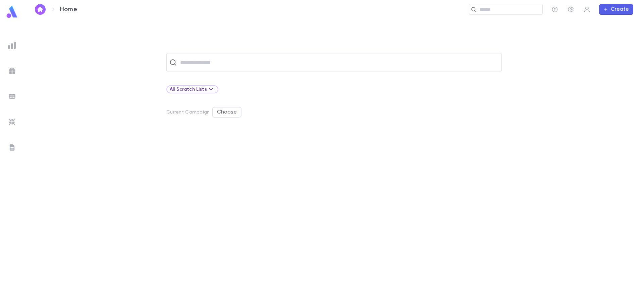 This screenshot has width=644, height=306. What do you see at coordinates (617, 10) in the screenshot?
I see `button: Create` at bounding box center [617, 10].